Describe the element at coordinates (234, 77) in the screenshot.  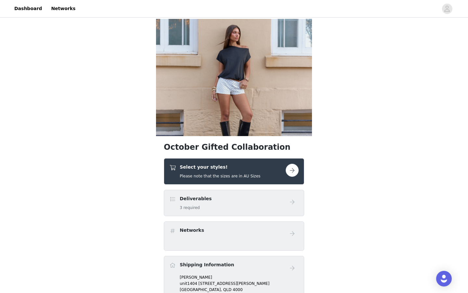
I see `img: campaign image` at that location.